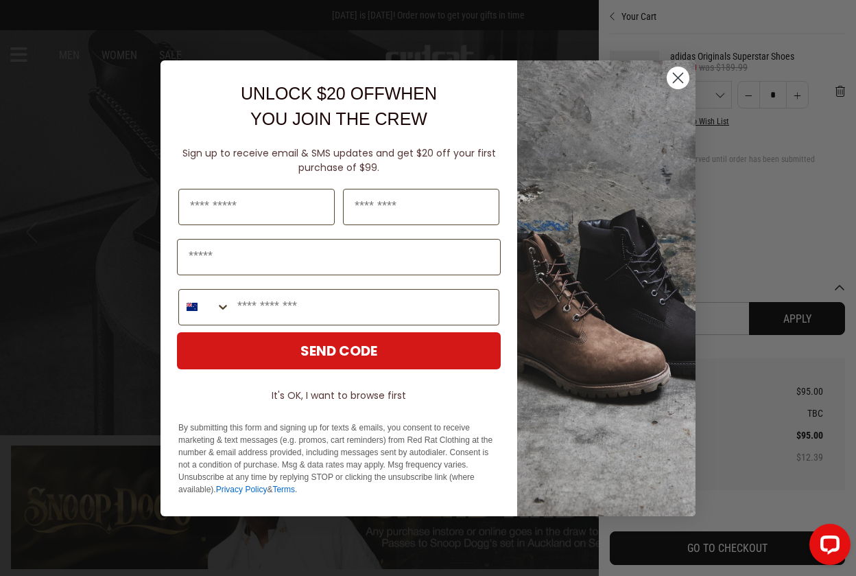 The image size is (856, 576). What do you see at coordinates (257, 207) in the screenshot?
I see `input: First Name` at bounding box center [257, 207].